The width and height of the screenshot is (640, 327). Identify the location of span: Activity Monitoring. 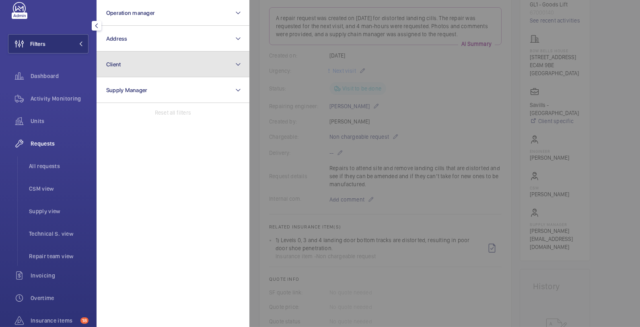
(59, 98).